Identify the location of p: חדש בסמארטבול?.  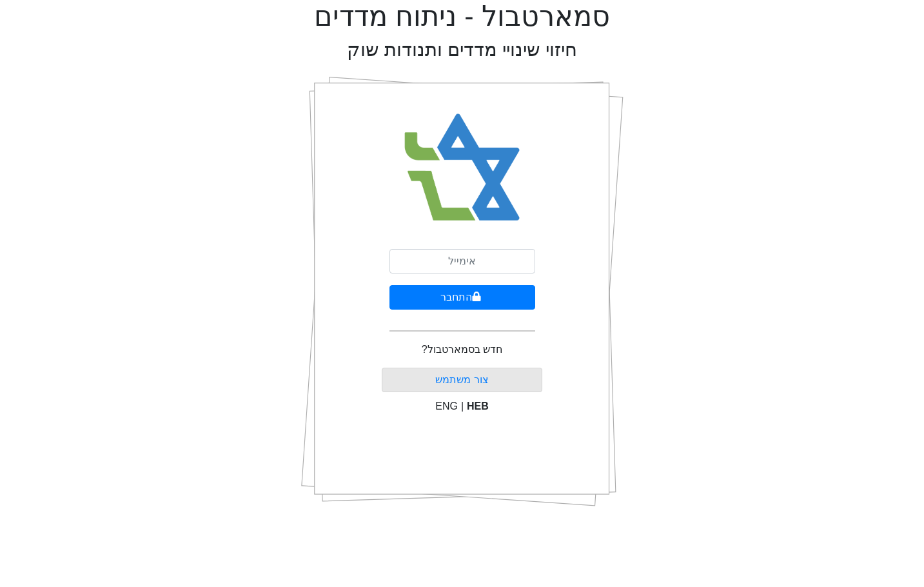
(462, 350).